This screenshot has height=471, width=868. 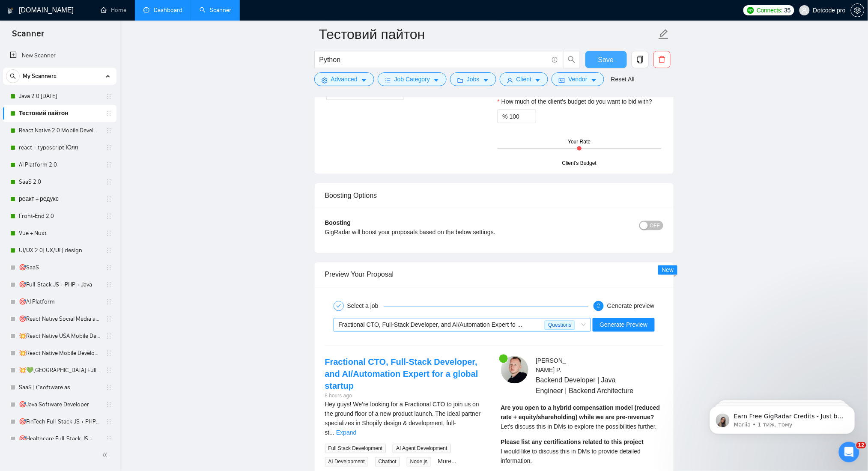 I want to click on img: upwork-logo.png, so click(x=750, y=10).